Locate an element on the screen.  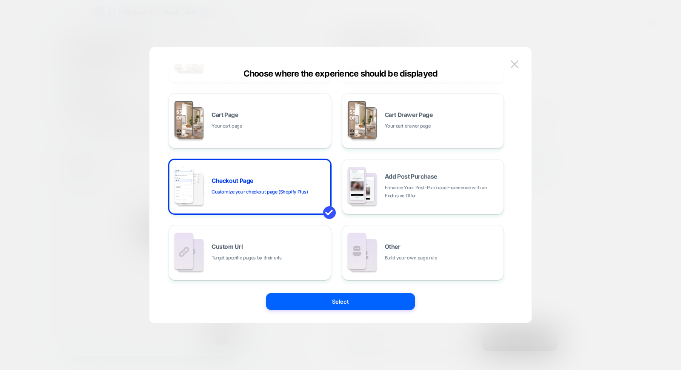
th: Total is located at coordinates (138, 94).